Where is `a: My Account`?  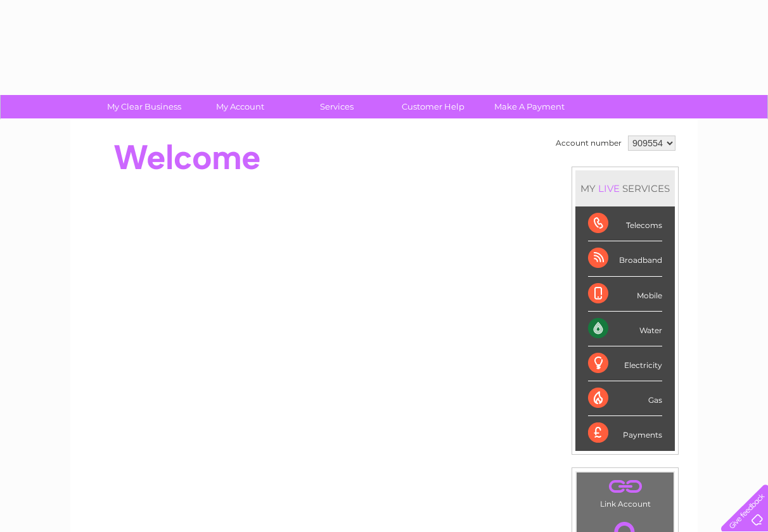 a: My Account is located at coordinates (240, 107).